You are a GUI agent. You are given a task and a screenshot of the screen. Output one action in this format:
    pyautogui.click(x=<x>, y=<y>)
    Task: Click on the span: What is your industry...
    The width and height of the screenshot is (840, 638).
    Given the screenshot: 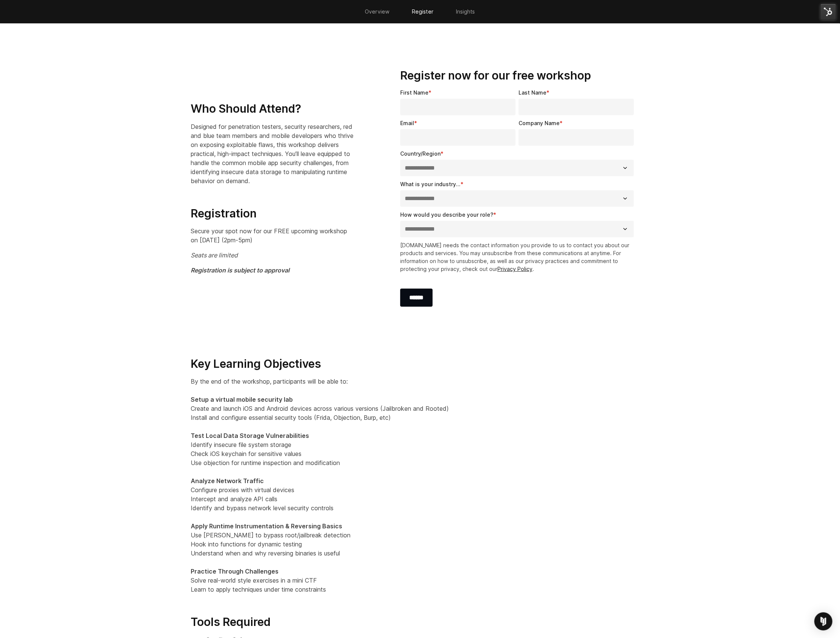 What is the action you would take?
    pyautogui.click(x=430, y=184)
    